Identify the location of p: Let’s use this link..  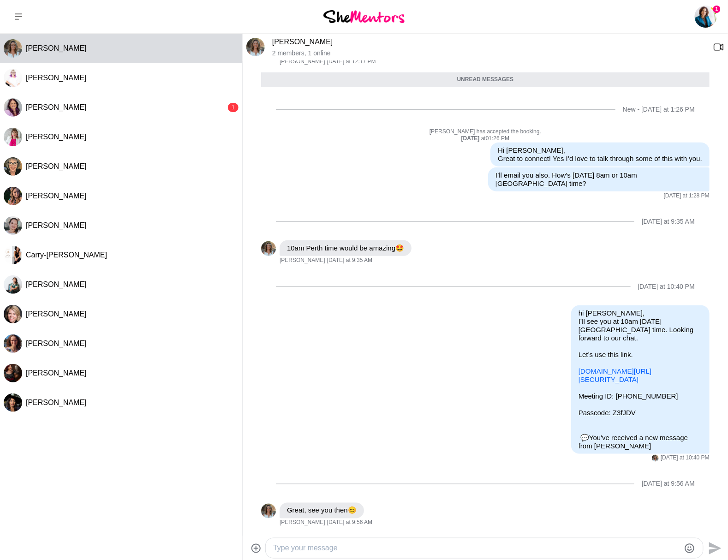
(640, 355).